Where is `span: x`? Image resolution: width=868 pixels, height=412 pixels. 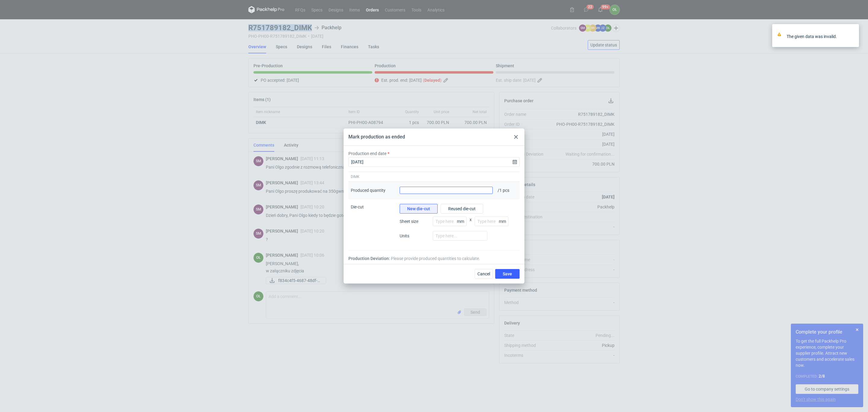 span: x is located at coordinates (471, 224).